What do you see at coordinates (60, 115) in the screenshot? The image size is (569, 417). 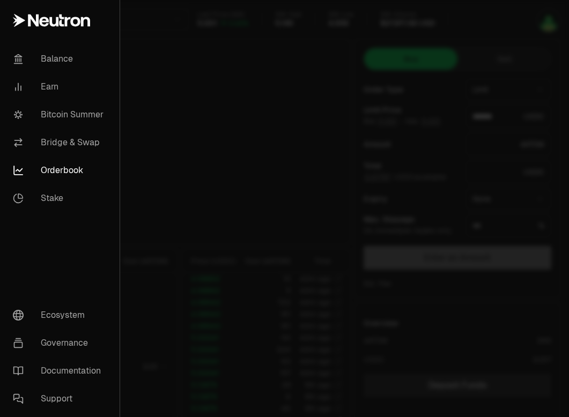 I see `a: Bitcoin Summer` at bounding box center [60, 115].